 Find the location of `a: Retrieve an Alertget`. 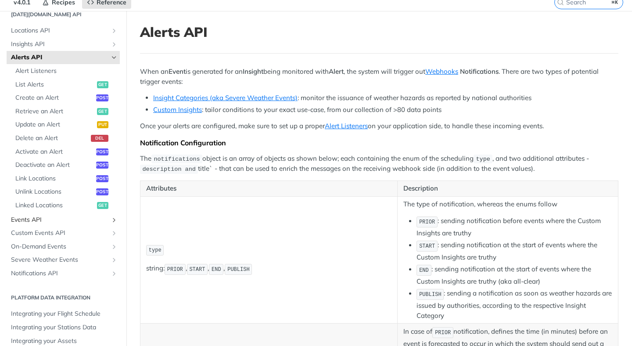

a: Retrieve an Alertget is located at coordinates (65, 112).